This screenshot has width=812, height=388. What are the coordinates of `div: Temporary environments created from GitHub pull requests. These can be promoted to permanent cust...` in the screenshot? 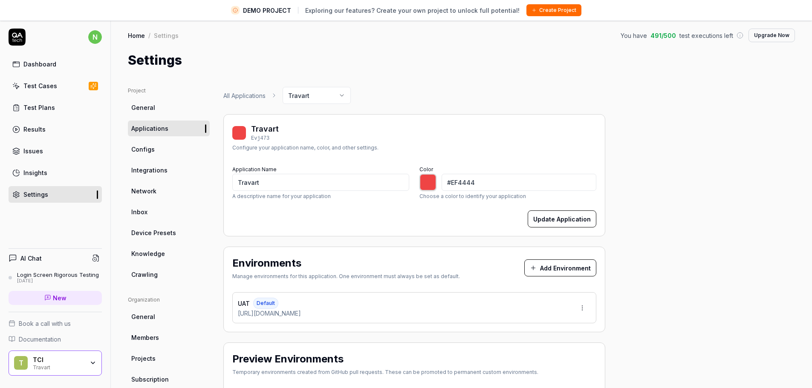 It's located at (385, 373).